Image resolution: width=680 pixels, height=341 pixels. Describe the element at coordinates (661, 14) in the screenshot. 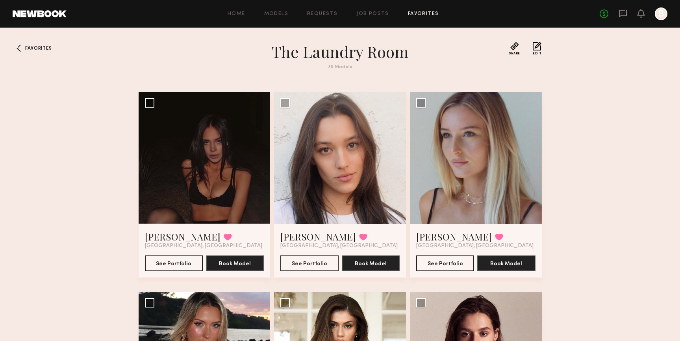

I see `a: B` at that location.